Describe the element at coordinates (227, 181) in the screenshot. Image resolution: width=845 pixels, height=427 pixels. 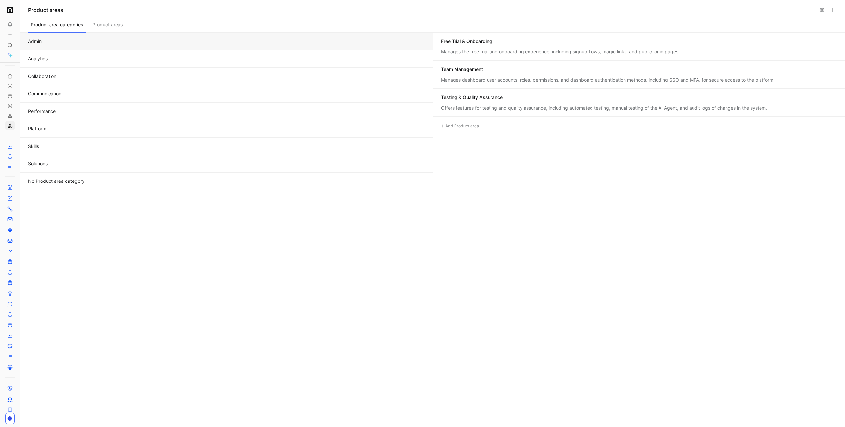
I see `button: No Product area category` at that location.